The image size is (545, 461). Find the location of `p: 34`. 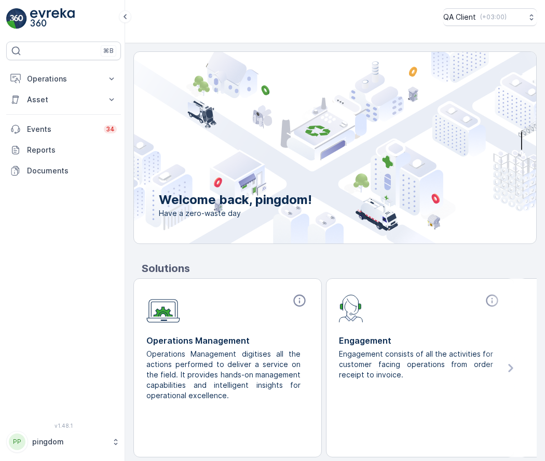

p: 34 is located at coordinates (110, 129).